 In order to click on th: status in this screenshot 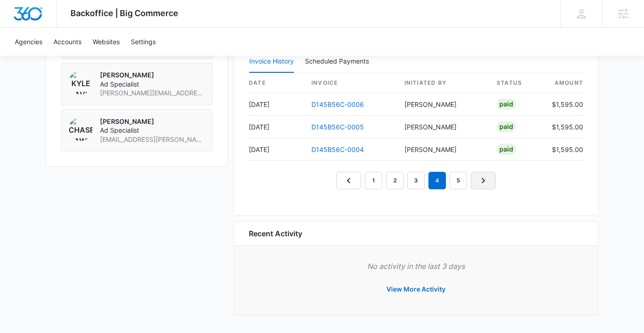, I will do `click(517, 83)`.